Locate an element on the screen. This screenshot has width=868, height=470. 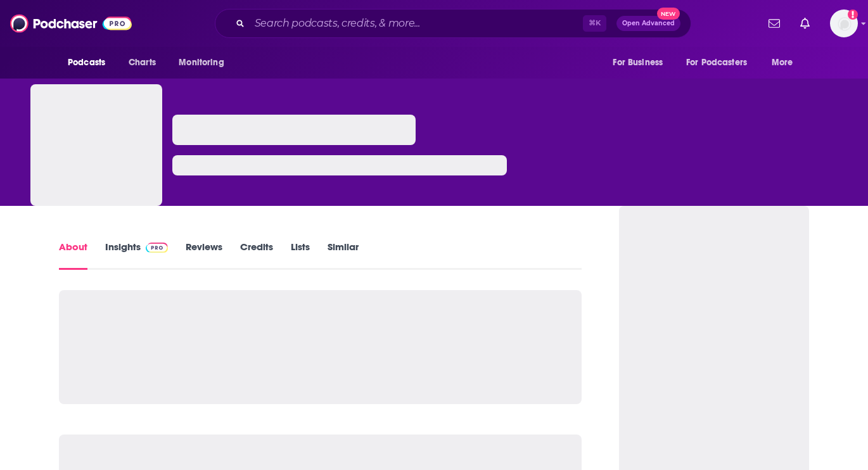
span: ⌘ K is located at coordinates (595, 24).